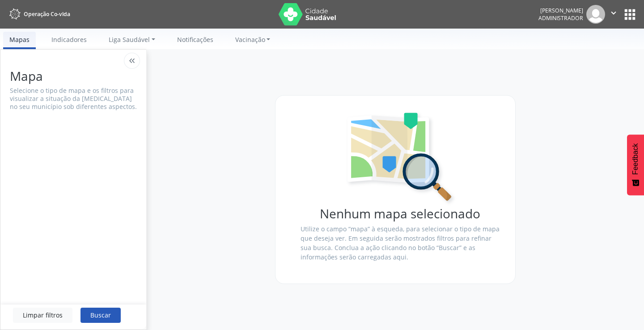 This screenshot has height=330, width=644. What do you see at coordinates (630, 14) in the screenshot?
I see `button: apps` at bounding box center [630, 14].